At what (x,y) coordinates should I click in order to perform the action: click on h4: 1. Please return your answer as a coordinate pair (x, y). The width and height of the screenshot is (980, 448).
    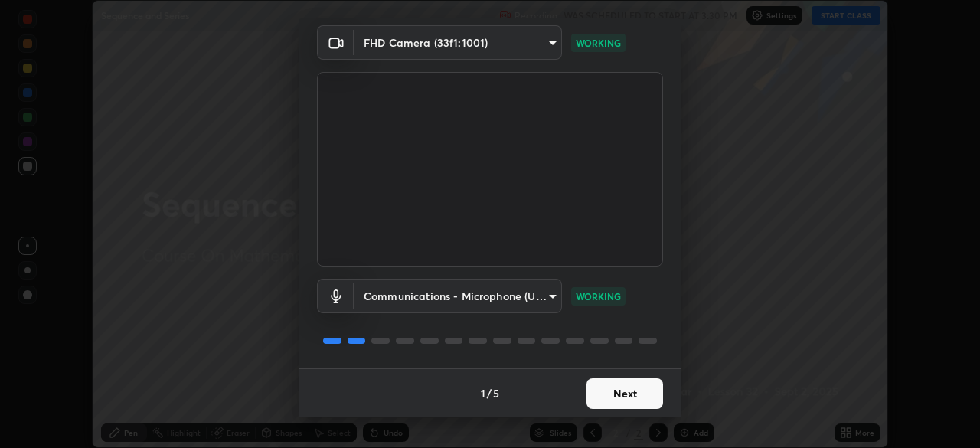
    Looking at the image, I should click on (483, 393).